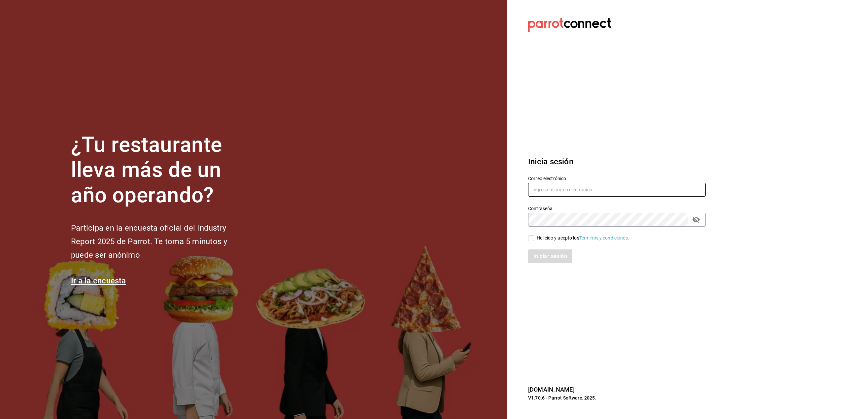 This screenshot has height=419, width=845. I want to click on div: He leído y acepto los, so click(583, 238).